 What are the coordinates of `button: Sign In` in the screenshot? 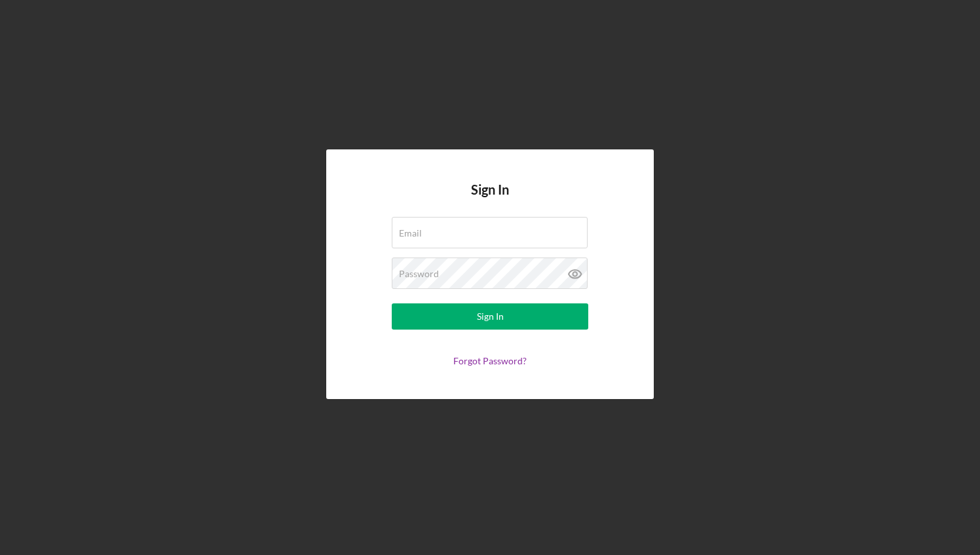 It's located at (490, 316).